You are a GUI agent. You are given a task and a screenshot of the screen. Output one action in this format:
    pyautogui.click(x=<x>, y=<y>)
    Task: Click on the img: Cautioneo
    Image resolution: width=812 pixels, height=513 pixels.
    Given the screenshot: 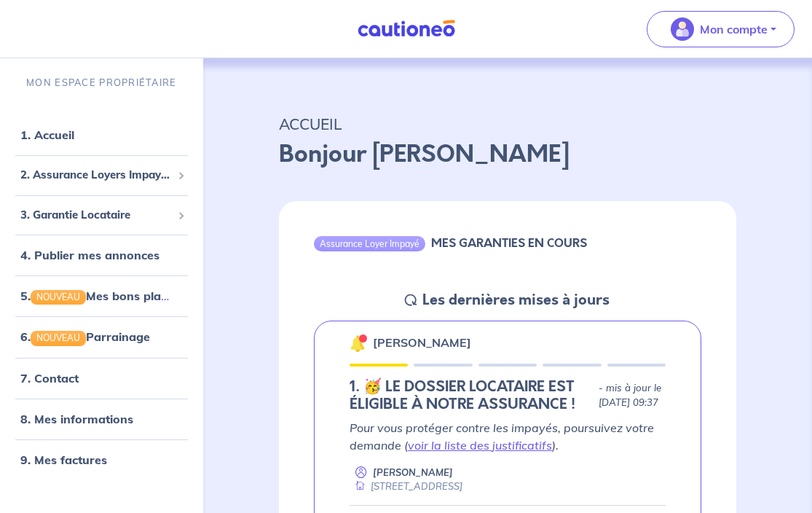 What is the action you would take?
    pyautogui.click(x=407, y=28)
    